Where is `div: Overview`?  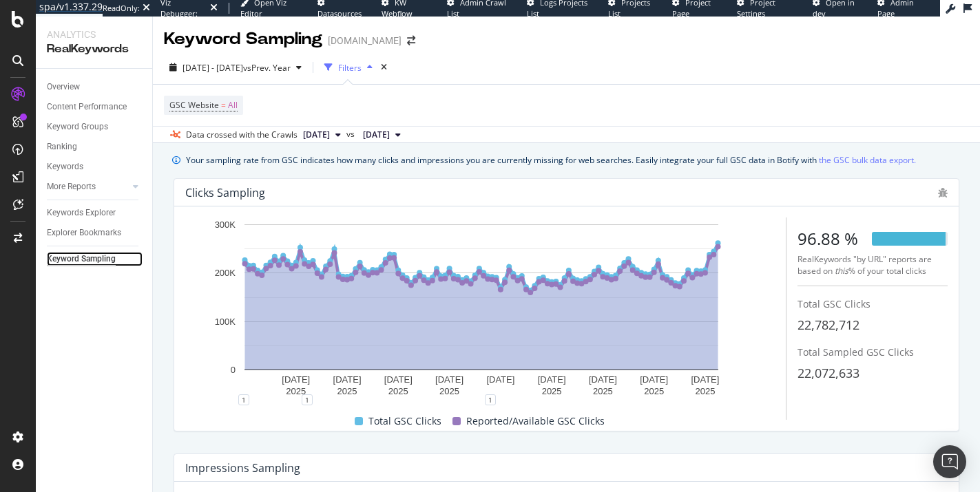
div: Overview is located at coordinates (63, 87).